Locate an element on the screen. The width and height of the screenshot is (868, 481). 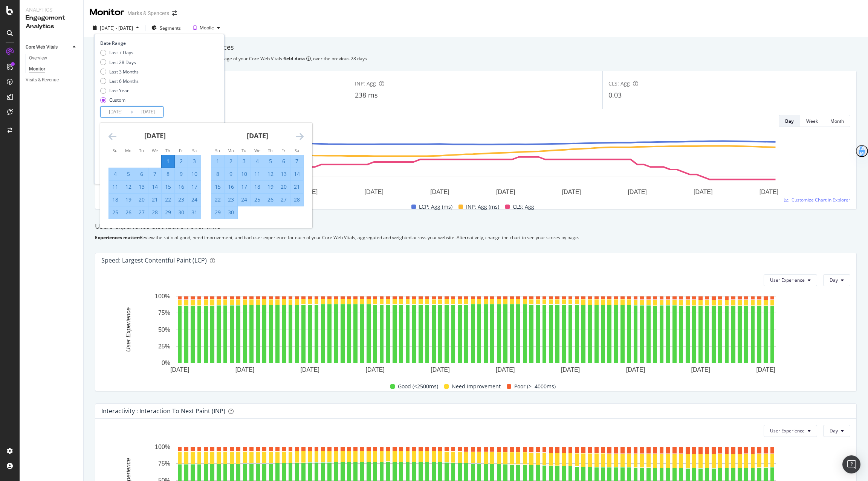
span: Good (<2500ms) is located at coordinates (418, 386).